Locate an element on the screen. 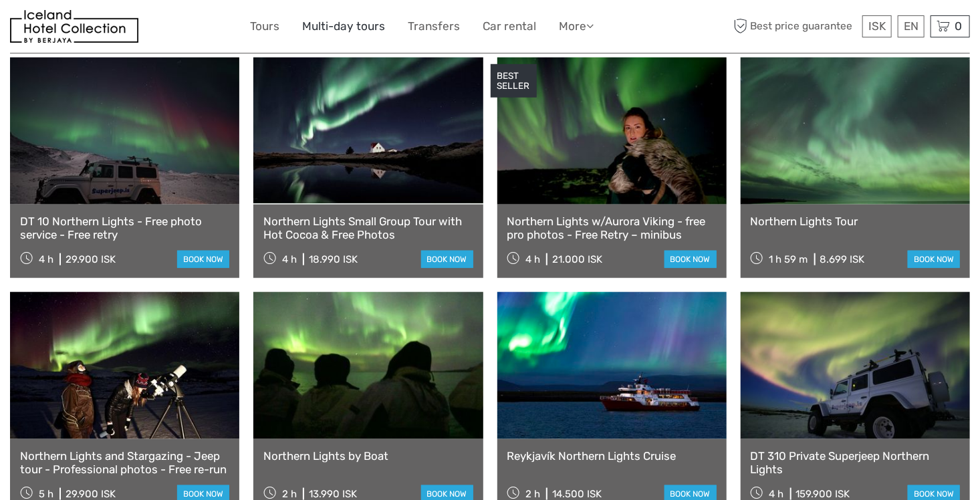  a: Reykjavík Northern Lights Cruise is located at coordinates (611, 456).